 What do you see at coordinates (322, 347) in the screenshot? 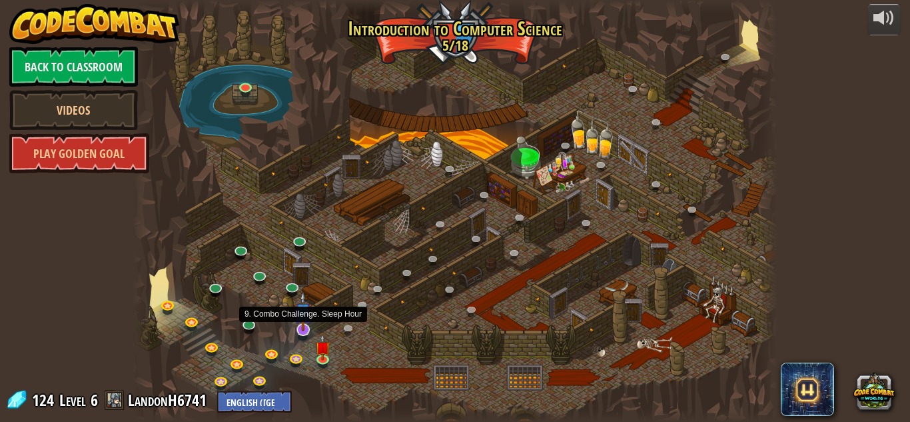
I see `img: level-banner-unstarted.png` at bounding box center [322, 347].